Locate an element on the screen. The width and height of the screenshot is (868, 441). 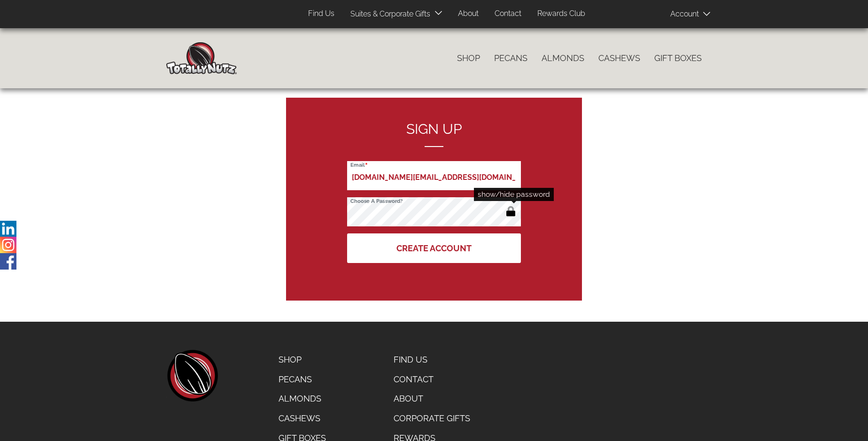
a: home is located at coordinates (192, 376).